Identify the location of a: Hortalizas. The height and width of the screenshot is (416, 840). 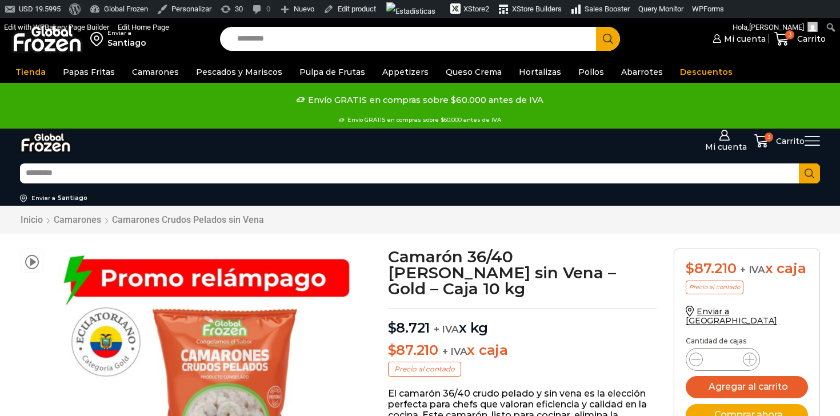
(540, 72).